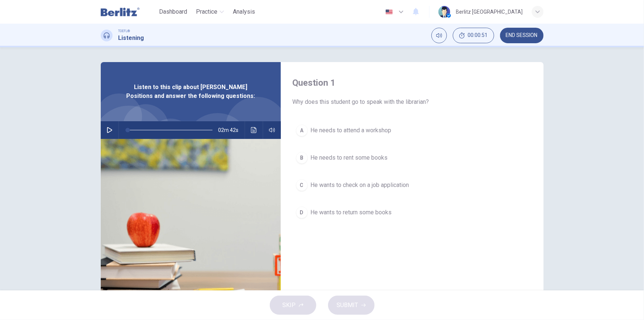 Image resolution: width=644 pixels, height=320 pixels. What do you see at coordinates (131, 38) in the screenshot?
I see `h1: Listening` at bounding box center [131, 38].